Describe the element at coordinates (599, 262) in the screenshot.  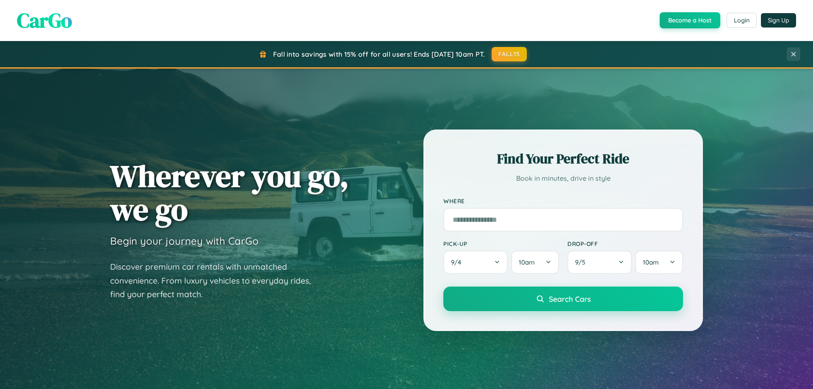
I see `button: 9/5` at that location.